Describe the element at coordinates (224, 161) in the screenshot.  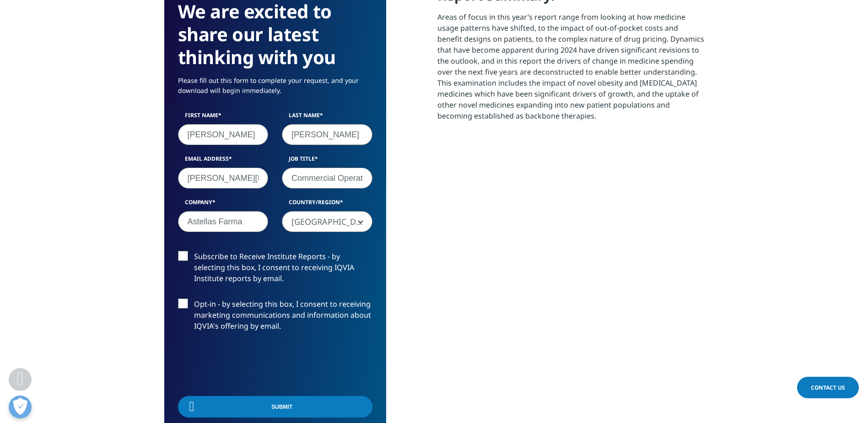
I see `label: Email Address` at that location.